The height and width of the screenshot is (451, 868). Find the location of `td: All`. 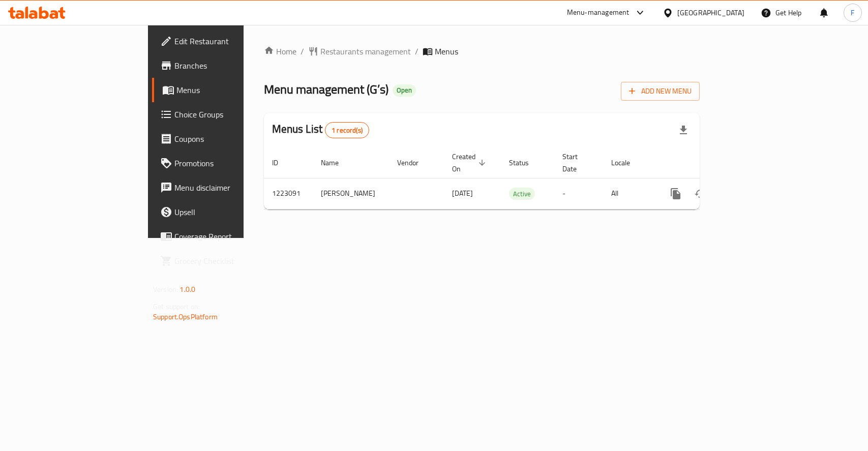

td: All is located at coordinates (629, 193).